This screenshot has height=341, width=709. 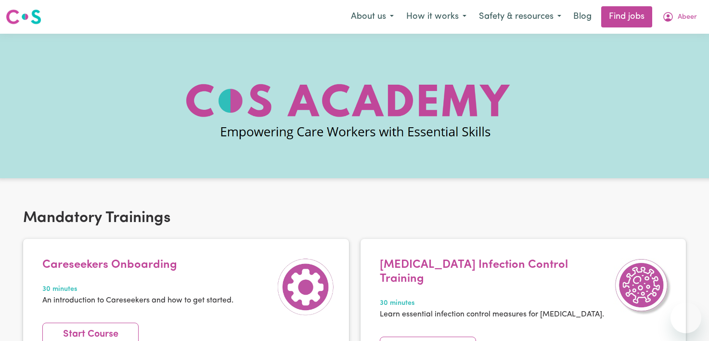 What do you see at coordinates (24, 17) in the screenshot?
I see `a: Careseekers logo` at bounding box center [24, 17].